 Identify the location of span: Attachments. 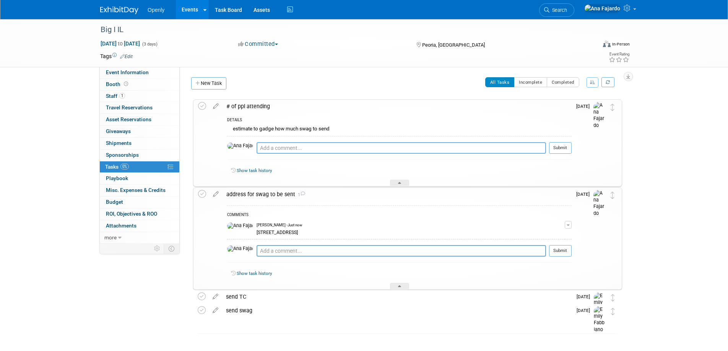
(121, 226).